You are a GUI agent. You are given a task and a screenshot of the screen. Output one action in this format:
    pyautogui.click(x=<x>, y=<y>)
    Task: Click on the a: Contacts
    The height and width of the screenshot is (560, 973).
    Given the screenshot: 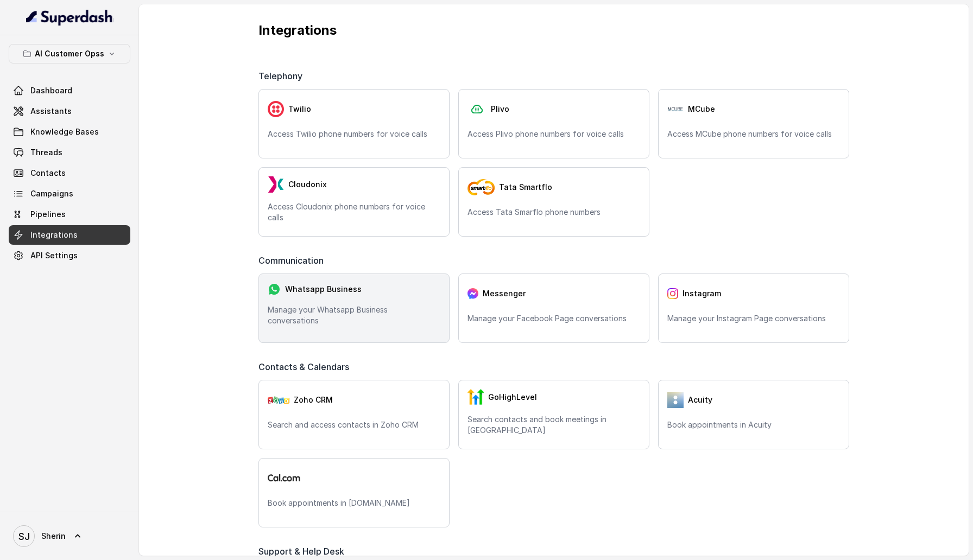 What is the action you would take?
    pyautogui.click(x=69, y=173)
    